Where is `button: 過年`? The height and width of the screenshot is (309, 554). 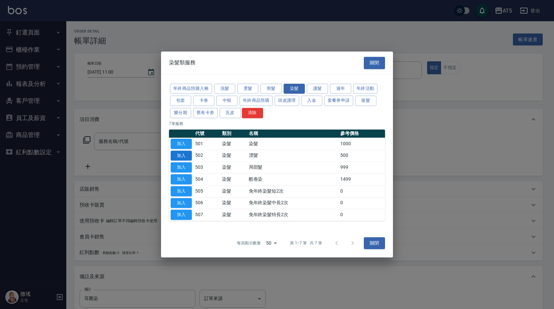 button: 過年 is located at coordinates (340, 88).